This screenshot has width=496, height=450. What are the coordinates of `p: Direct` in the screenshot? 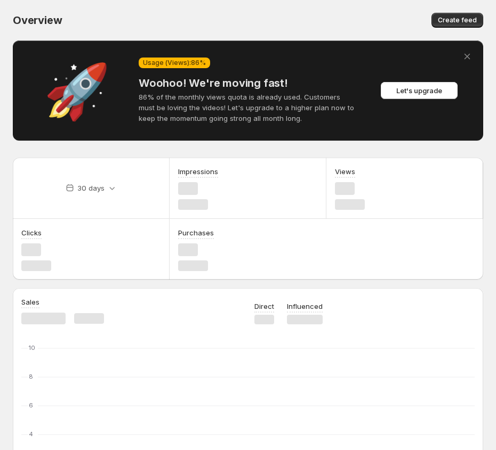 It's located at (264, 306).